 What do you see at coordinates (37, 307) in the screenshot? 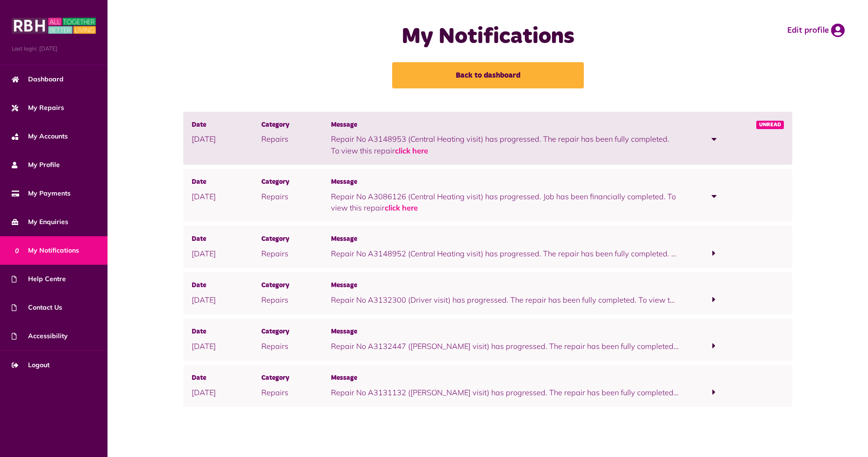
I see `span: Contact Us` at bounding box center [37, 307].